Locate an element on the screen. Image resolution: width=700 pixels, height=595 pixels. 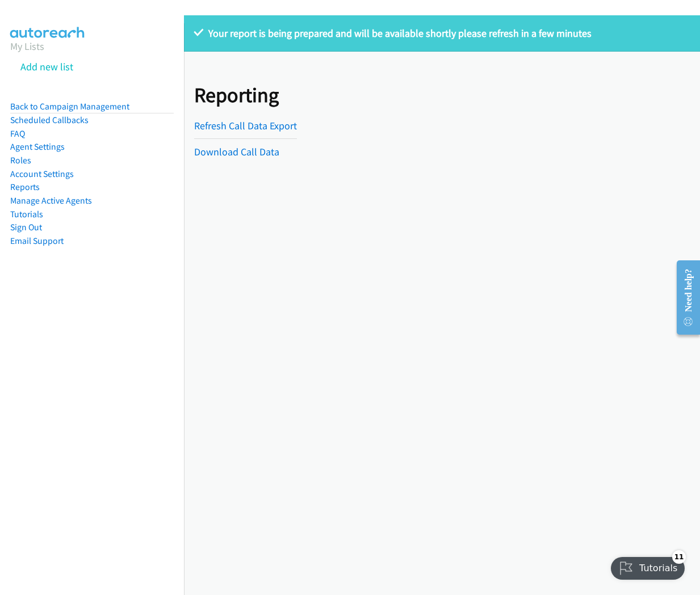
a: Refresh Call Data Export is located at coordinates (246, 126).